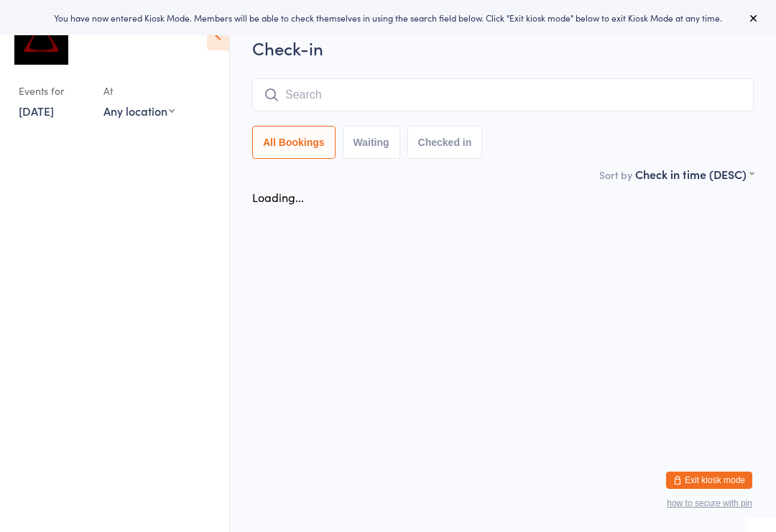 The image size is (776, 532). I want to click on input: Search, so click(503, 95).